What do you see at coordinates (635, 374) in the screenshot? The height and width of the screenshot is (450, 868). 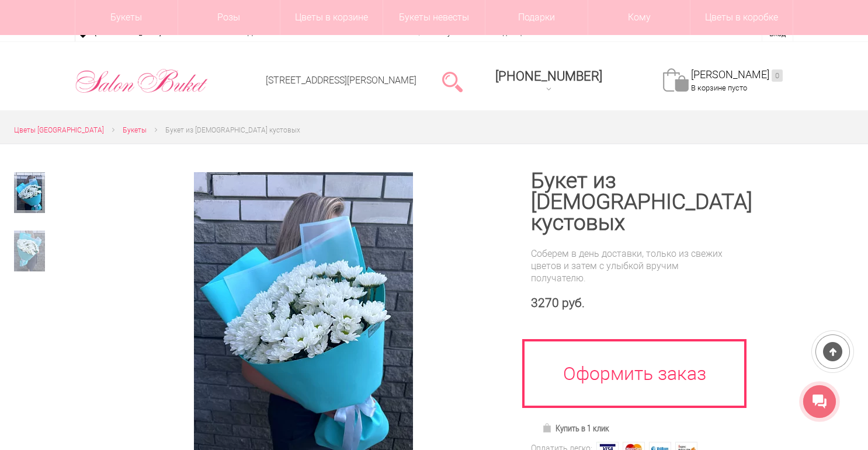 I see `a: Оформить заказ` at bounding box center [635, 374].